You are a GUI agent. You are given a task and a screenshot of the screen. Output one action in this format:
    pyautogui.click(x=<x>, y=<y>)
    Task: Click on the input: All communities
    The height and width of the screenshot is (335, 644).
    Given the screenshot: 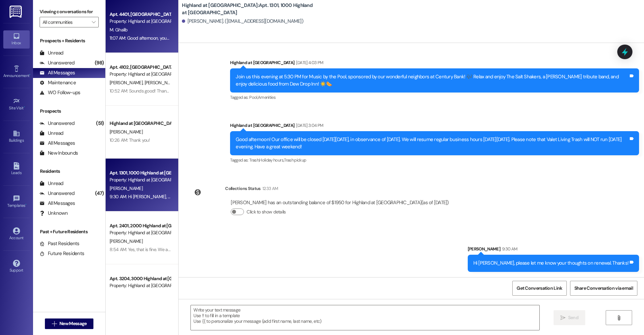 What is the action you would take?
    pyautogui.click(x=66, y=22)
    